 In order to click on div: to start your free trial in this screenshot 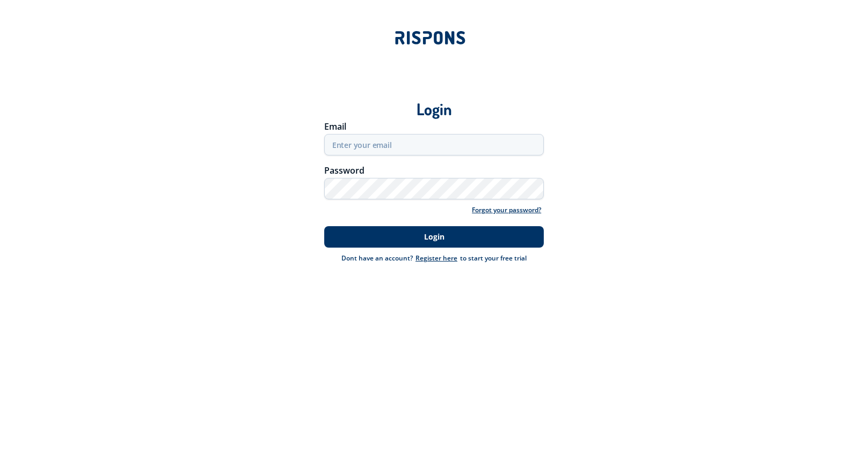, I will do `click(470, 258)`.